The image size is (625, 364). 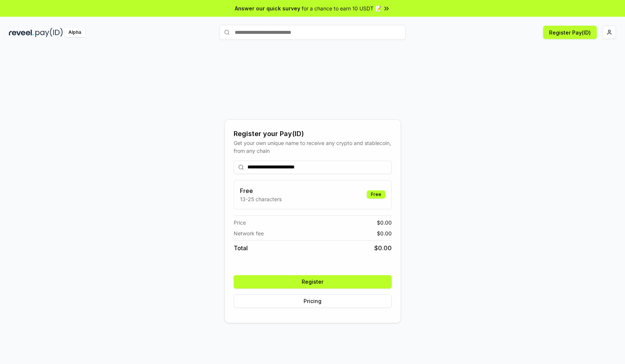 I want to click on div: Alpha, so click(x=75, y=32).